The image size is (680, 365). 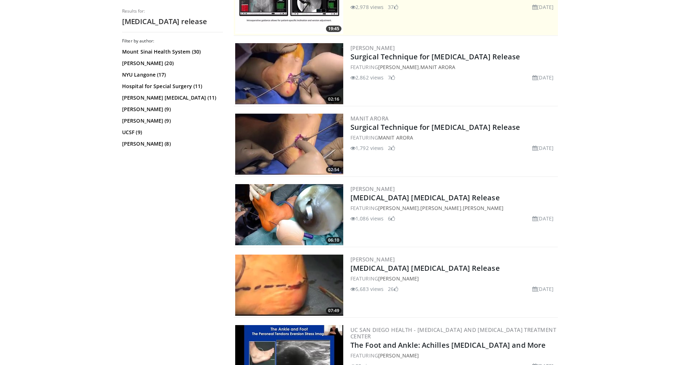 I want to click on div: FEATURING , ,, so click(x=453, y=208).